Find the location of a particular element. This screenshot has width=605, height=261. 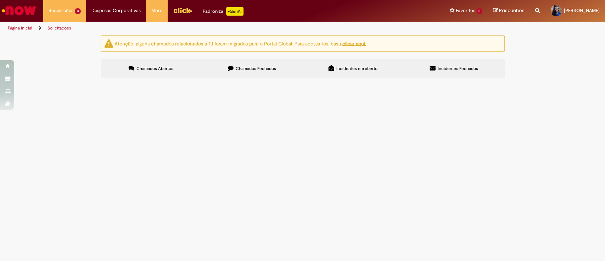

u: clicar aqui. is located at coordinates (354, 43).